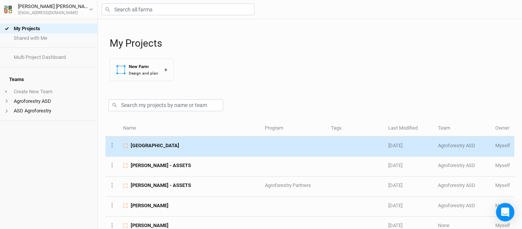 This screenshot has width=522, height=229. What do you see at coordinates (48, 79) in the screenshot?
I see `h4: Teams` at bounding box center [48, 79].